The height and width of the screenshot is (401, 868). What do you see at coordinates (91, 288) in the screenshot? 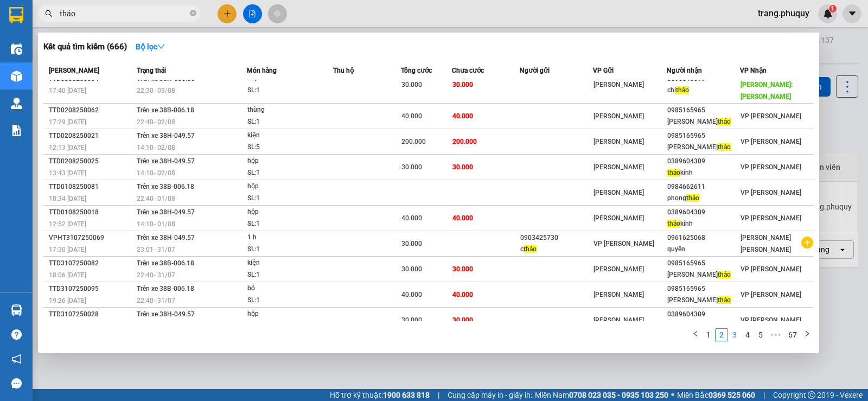
I see `div: TTD3107250095` at bounding box center [91, 288].